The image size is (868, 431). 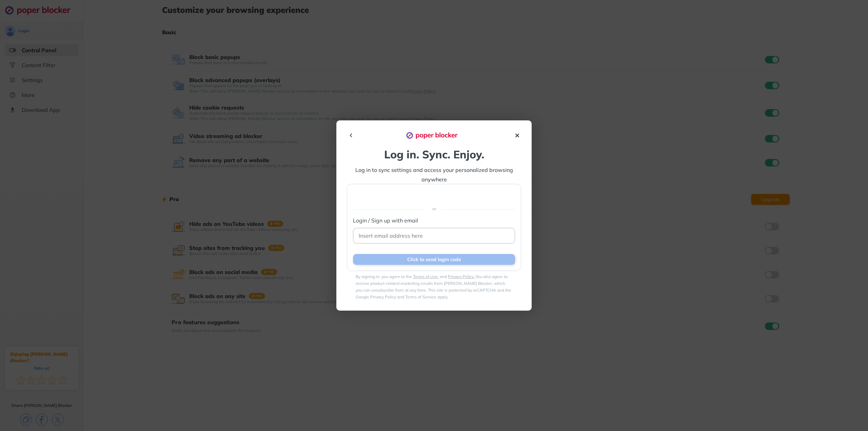 I want to click on img: close-icon, so click(x=517, y=135).